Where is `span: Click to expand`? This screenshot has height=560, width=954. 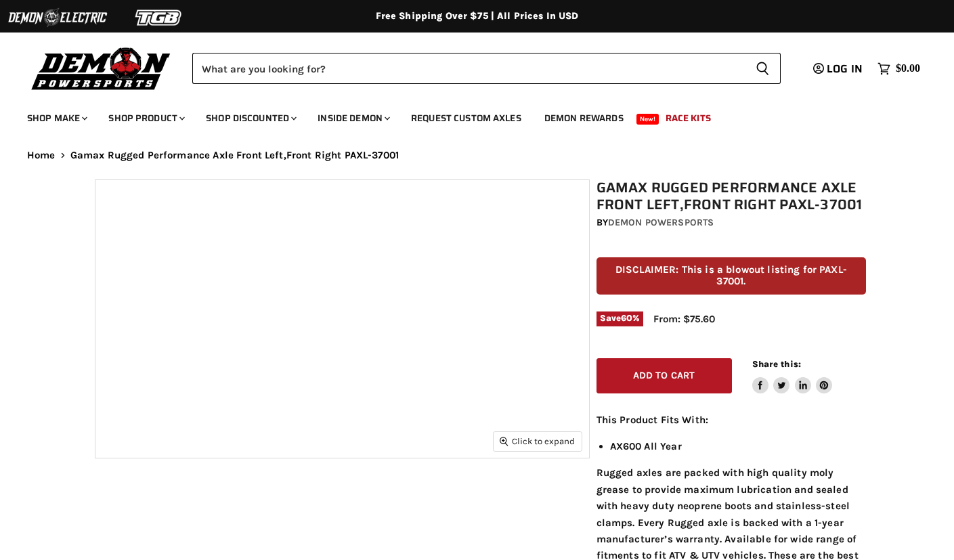 span: Click to expand is located at coordinates (537, 441).